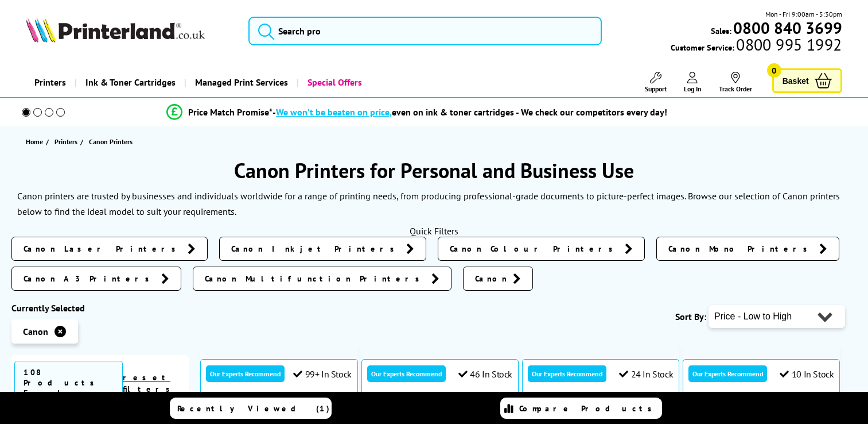 The image size is (868, 424). I want to click on a: 0800 840 3699, so click(786, 28).